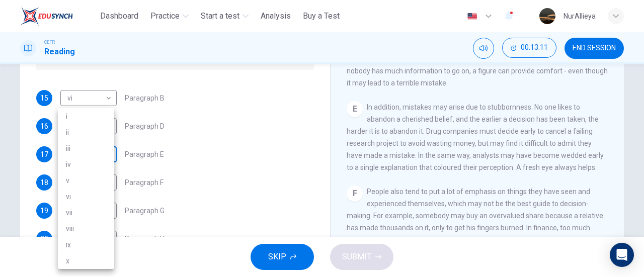 The width and height of the screenshot is (644, 277). What do you see at coordinates (86, 245) in the screenshot?
I see `li: ix` at bounding box center [86, 245].